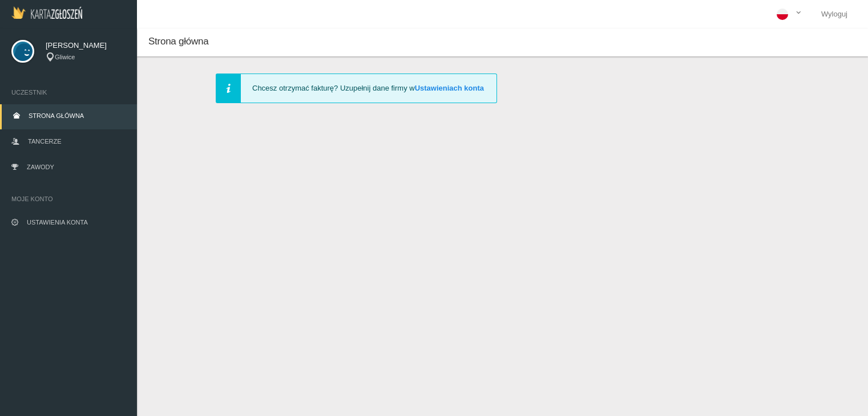 Image resolution: width=868 pixels, height=416 pixels. What do you see at coordinates (85, 57) in the screenshot?
I see `div: Gliwice` at bounding box center [85, 57].